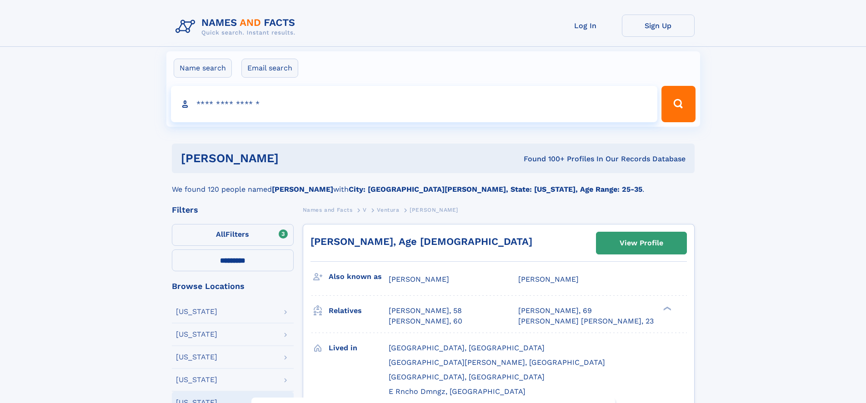  What do you see at coordinates (585, 25) in the screenshot?
I see `a: Log In` at bounding box center [585, 25].